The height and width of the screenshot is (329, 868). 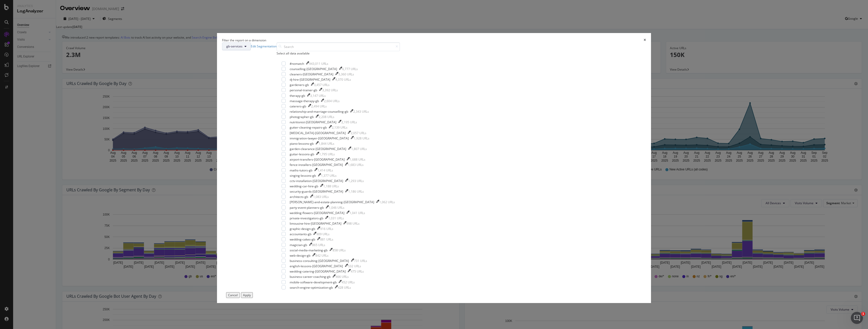 I want to click on div: party-event-planners-gb, so click(x=306, y=207).